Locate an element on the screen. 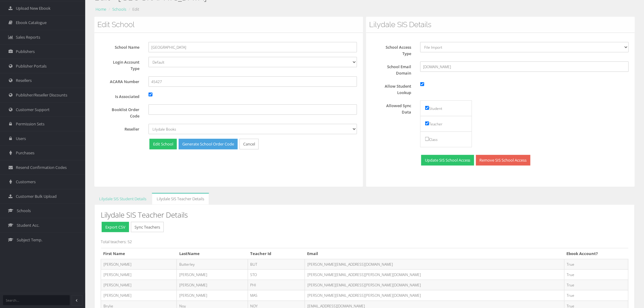  span: Publisher/Reseller Discounts is located at coordinates (41, 95).